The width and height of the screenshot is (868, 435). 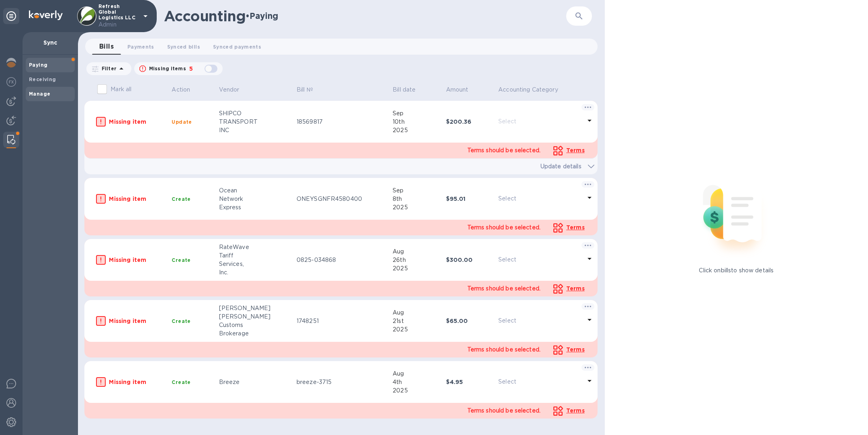 I want to click on p: Vendor, so click(x=229, y=90).